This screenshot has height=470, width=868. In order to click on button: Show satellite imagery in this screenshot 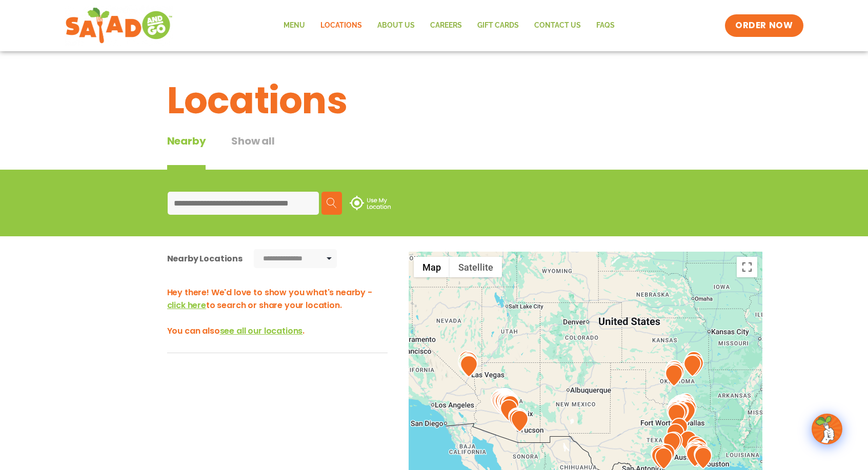, I will do `click(476, 267)`.